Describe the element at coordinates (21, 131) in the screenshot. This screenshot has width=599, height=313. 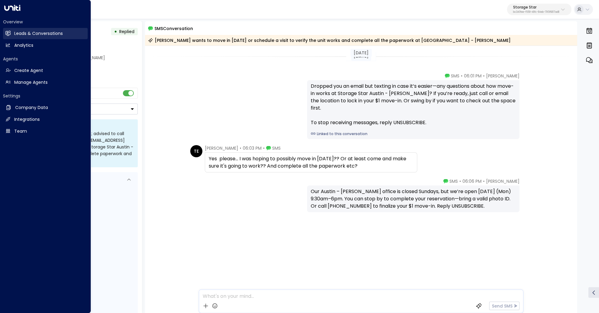
I see `h2: Team` at that location.